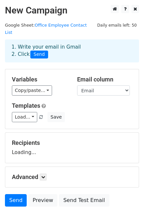  Describe the element at coordinates (56, 117) in the screenshot. I see `button: Save` at that location.